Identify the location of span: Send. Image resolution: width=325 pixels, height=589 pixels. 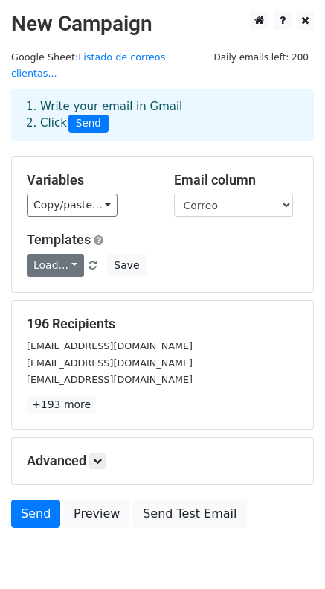
(89, 124).